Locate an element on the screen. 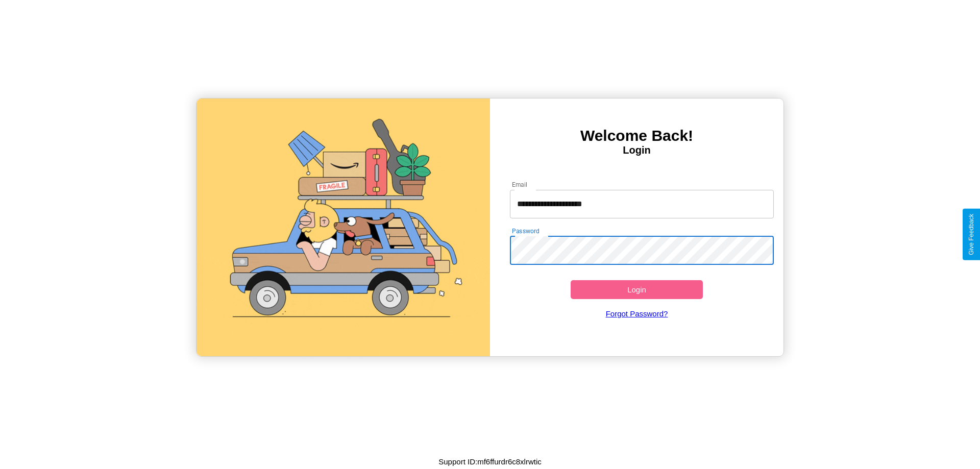 This screenshot has height=469, width=980. div: Give Feedback is located at coordinates (972, 234).